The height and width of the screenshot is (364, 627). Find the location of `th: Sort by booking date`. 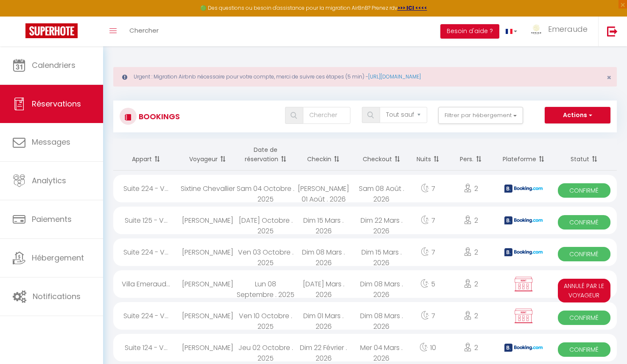

th: Sort by booking date is located at coordinates (266, 154).